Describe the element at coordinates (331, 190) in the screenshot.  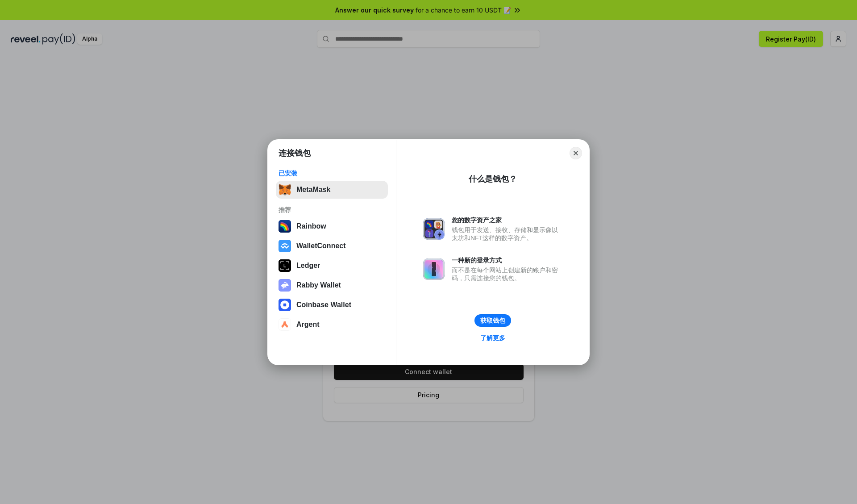
I see `button: MetaMask` at that location.